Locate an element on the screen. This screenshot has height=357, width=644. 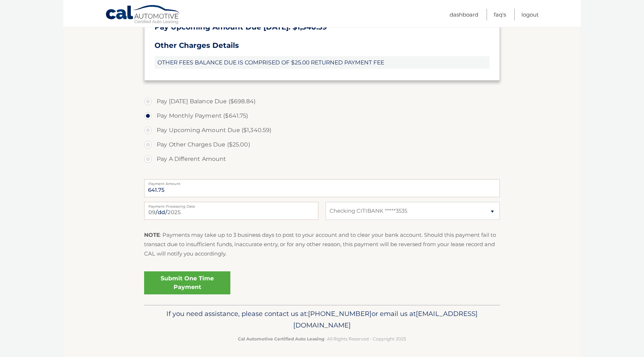
span: OTHER FEES BALANCE DUE IS COMPRISED OF $25.00 RETURNED PAYMENT FEE is located at coordinates (322, 62).